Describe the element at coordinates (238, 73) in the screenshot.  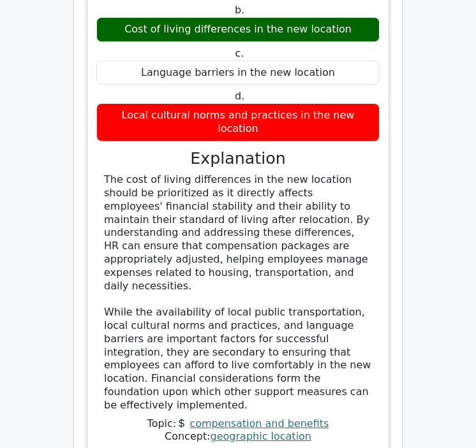
I see `div: Language barriers in the new location` at that location.